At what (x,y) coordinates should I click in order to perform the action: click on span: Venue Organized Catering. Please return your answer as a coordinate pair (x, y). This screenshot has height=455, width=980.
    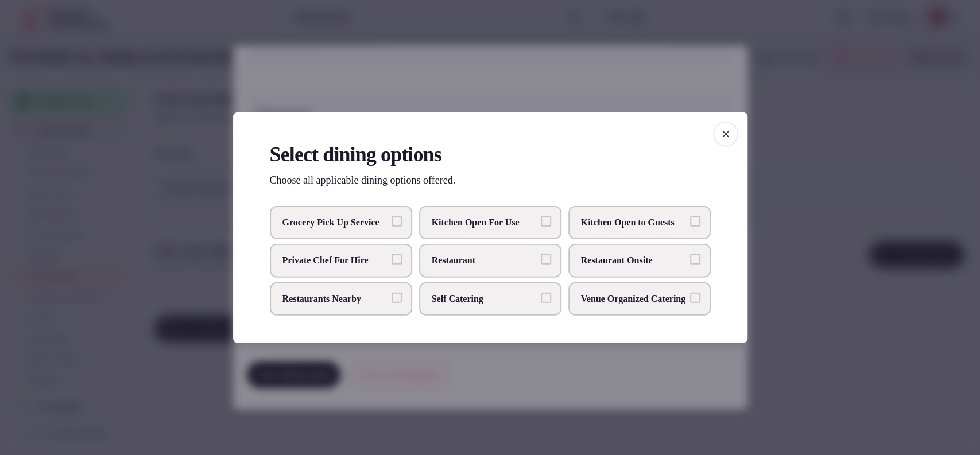
    Looking at the image, I should click on (634, 298).